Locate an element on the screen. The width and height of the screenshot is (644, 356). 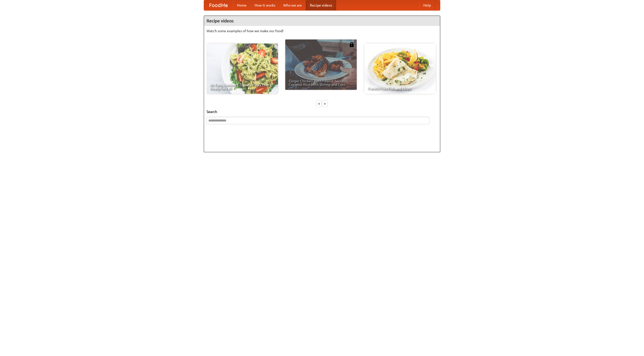
p: Watch some examples of how we make our food! is located at coordinates (322, 31).